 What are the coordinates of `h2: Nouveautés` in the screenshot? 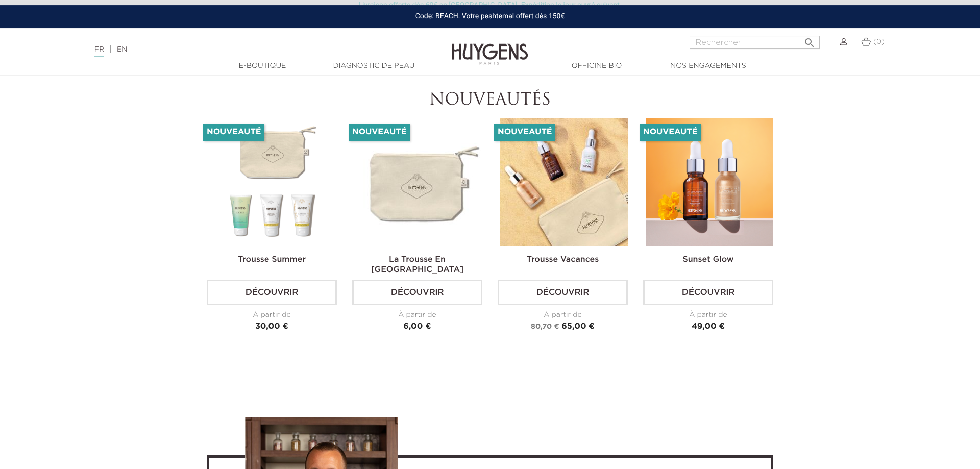 It's located at (490, 101).